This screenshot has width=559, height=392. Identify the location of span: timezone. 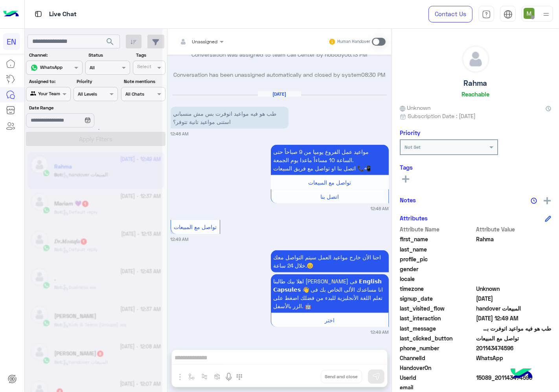
(437, 288).